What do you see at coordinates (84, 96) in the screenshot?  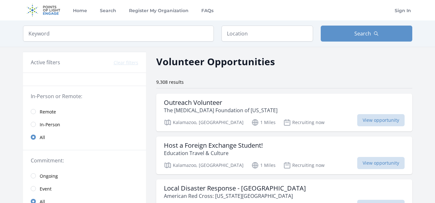 I see `legend: In-Person or Remote:` at bounding box center [84, 96].